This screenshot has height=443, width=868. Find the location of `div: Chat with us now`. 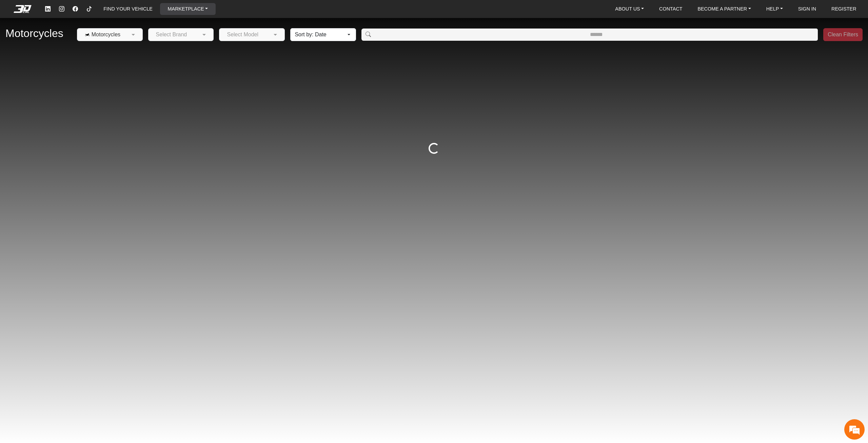

div: Chat with us now is located at coordinates (85, 40).